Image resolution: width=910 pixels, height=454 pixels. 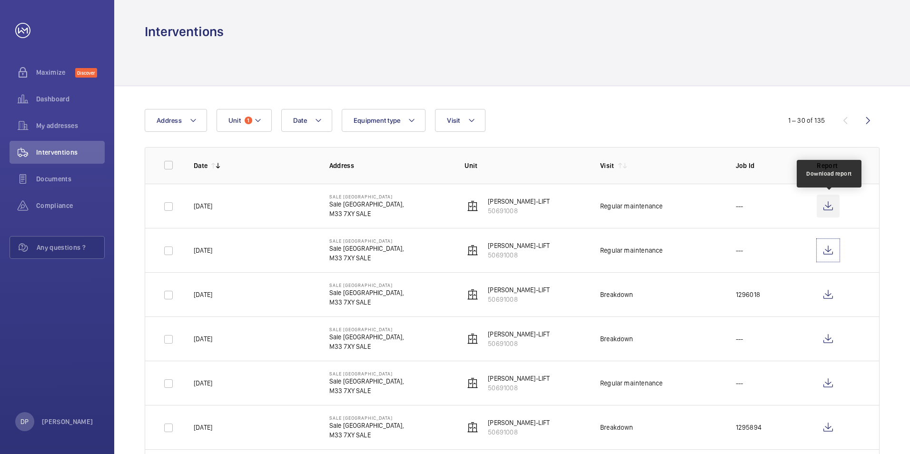 What do you see at coordinates (749, 428) in the screenshot?
I see `p: 1295894` at bounding box center [749, 428].